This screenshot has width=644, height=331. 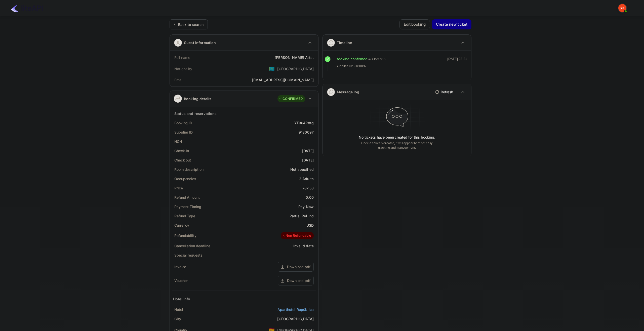 I want to click on div: Pay Now, so click(x=306, y=207).